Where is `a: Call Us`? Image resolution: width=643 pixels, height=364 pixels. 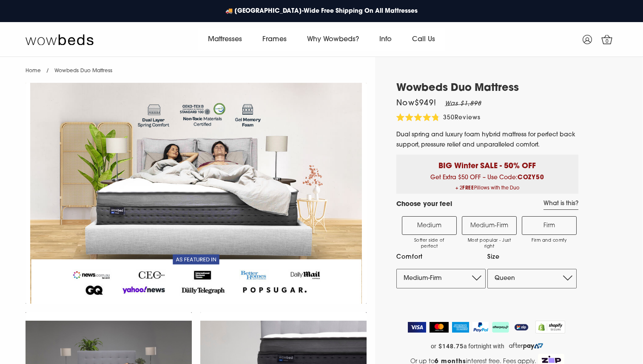
a: Call Us is located at coordinates (423, 39).